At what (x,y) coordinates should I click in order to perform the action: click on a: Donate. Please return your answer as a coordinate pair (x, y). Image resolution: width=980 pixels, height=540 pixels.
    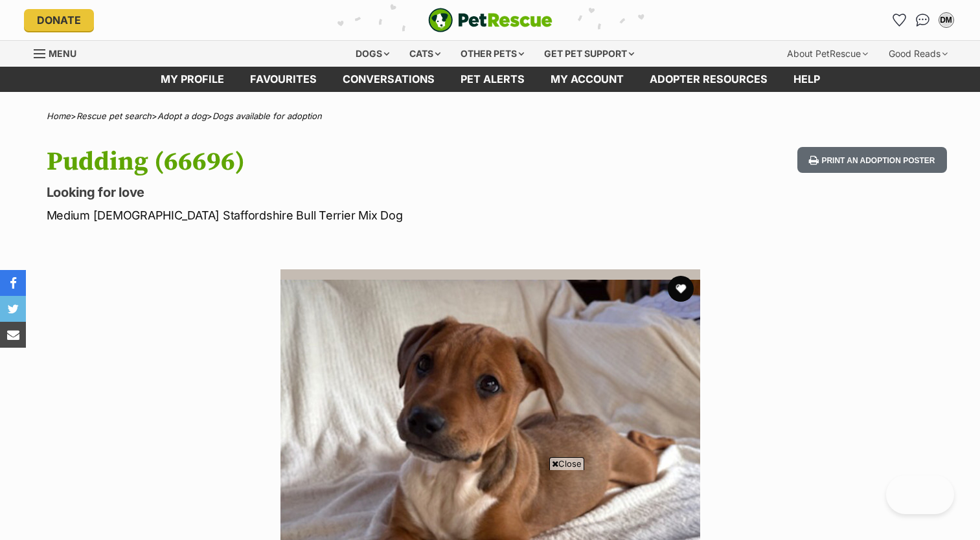
    Looking at the image, I should click on (59, 20).